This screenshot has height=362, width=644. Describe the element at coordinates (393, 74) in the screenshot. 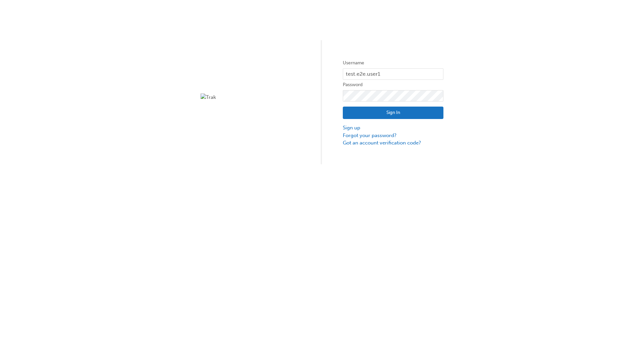

I see `input: Username` at that location.